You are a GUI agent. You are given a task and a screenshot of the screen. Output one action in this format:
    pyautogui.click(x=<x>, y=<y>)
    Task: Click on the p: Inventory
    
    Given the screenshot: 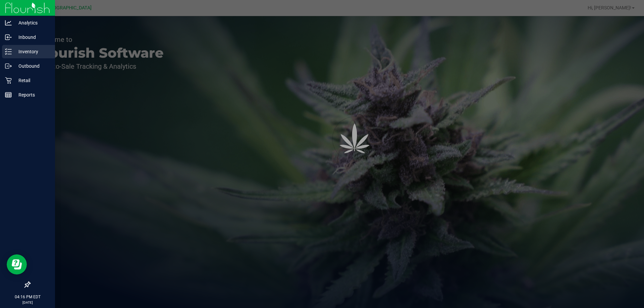 What is the action you would take?
    pyautogui.click(x=32, y=52)
    